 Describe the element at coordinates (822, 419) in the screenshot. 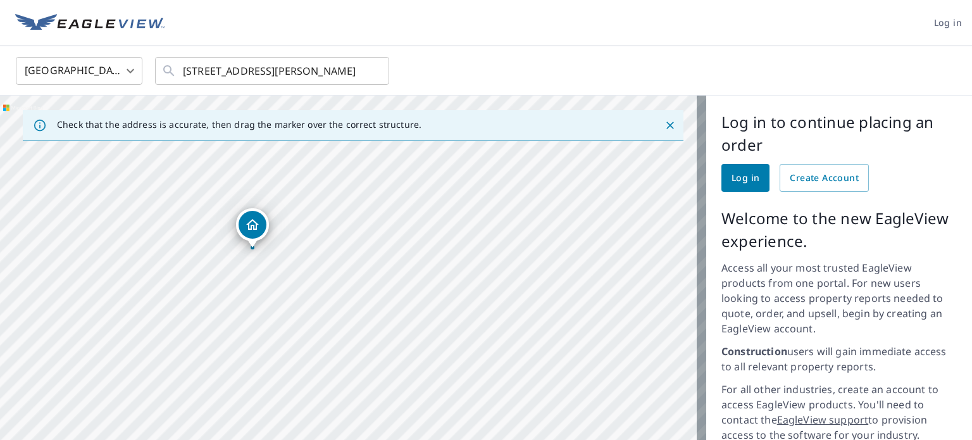

I see `a: EagleView support` at that location.